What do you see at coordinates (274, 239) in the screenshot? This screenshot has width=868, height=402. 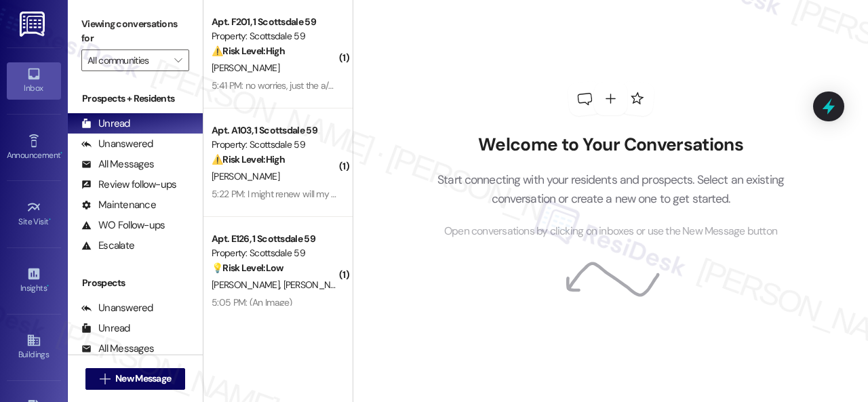 I see `div: Apt. E126, 1 Scottsdale 59` at bounding box center [274, 239].